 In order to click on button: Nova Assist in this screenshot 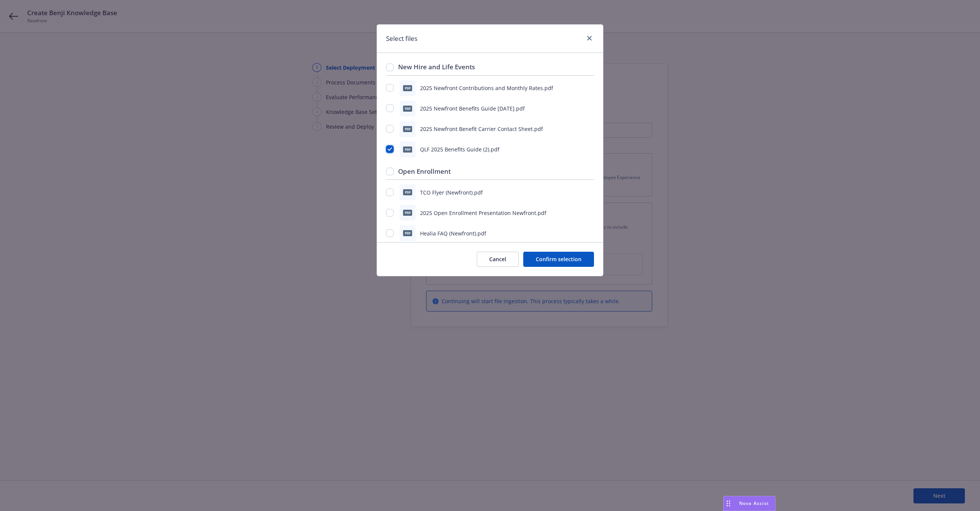, I will do `click(750, 503)`.